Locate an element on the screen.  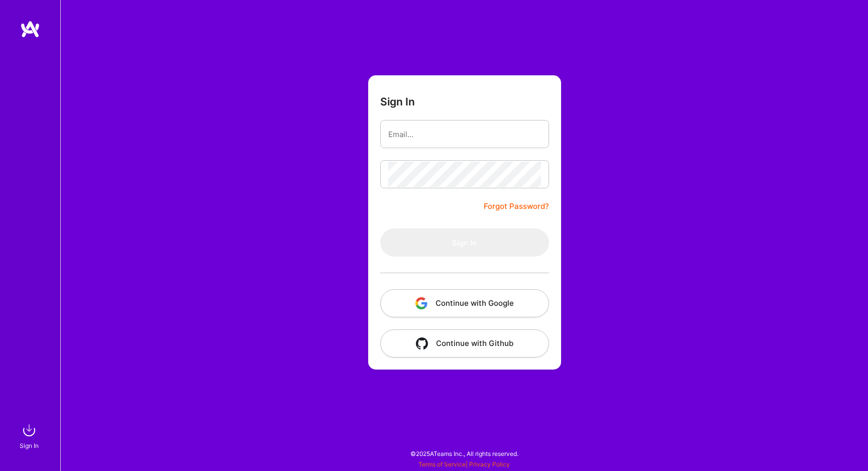
a: sign inSign In is located at coordinates (30, 435).